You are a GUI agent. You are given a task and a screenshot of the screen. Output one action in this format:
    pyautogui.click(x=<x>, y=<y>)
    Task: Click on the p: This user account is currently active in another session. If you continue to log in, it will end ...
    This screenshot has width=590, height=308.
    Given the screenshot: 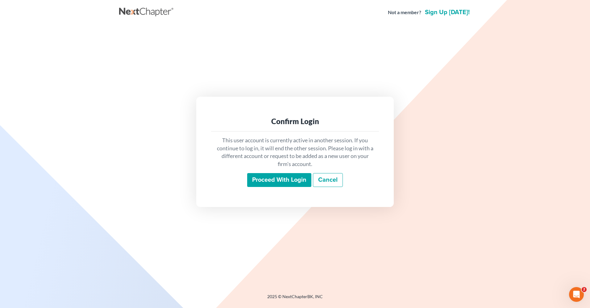 What is the action you would take?
    pyautogui.click(x=295, y=152)
    